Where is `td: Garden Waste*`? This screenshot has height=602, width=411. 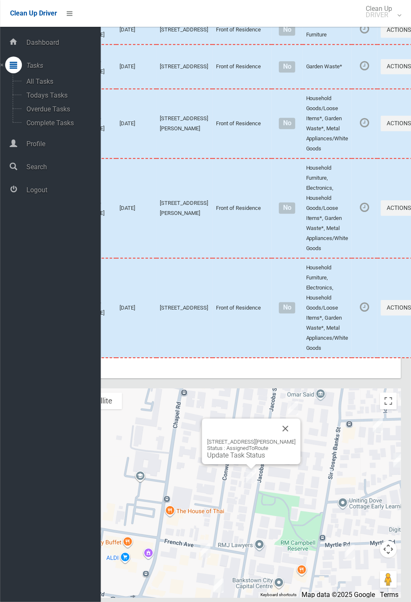 td: Garden Waste* is located at coordinates (327, 66).